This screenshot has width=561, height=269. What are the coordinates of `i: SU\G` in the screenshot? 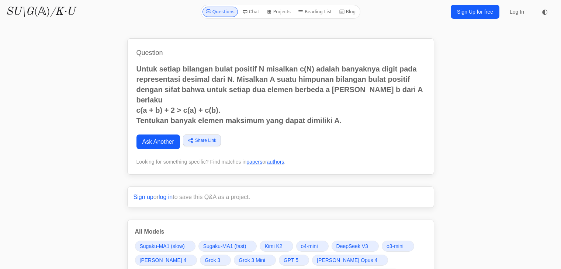 It's located at (20, 12).